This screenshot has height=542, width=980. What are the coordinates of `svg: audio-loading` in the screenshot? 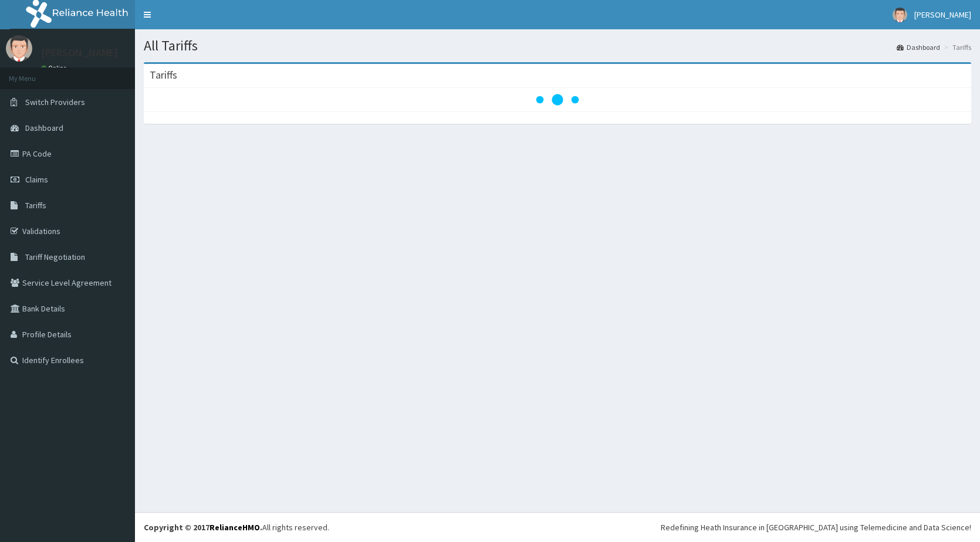 It's located at (557, 100).